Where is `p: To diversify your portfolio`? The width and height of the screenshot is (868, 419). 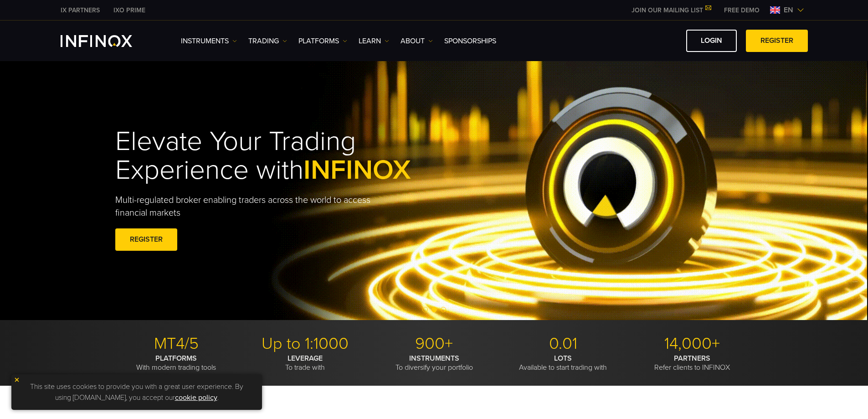 p: To diversify your portfolio is located at coordinates (434, 362).